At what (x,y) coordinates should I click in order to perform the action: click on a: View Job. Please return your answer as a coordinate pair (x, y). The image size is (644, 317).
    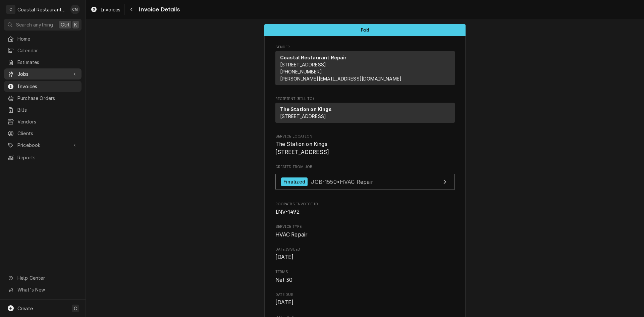
    Looking at the image, I should click on (365, 182).